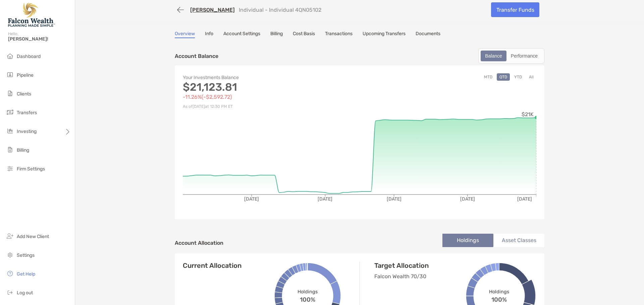 The width and height of the screenshot is (644, 305). Describe the element at coordinates (426, 277) in the screenshot. I see `p: Falcon Wealth 70/30` at that location.